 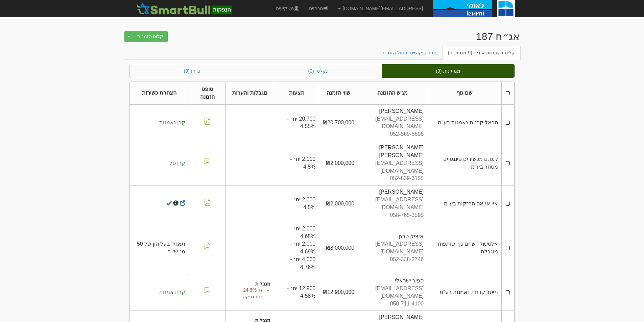 What do you see at coordinates (303, 247) in the screenshot?
I see `span: 2,000 יח׳ - 4.69%` at bounding box center [303, 247].